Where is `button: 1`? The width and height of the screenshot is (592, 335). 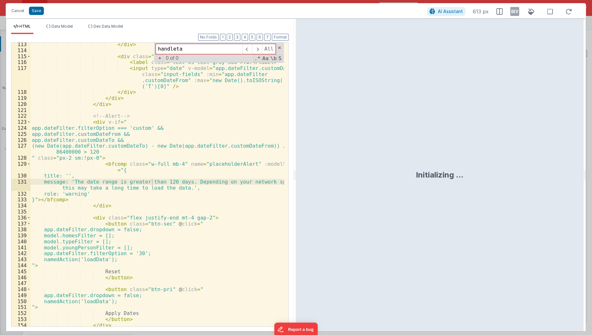 button: 1 is located at coordinates (223, 37).